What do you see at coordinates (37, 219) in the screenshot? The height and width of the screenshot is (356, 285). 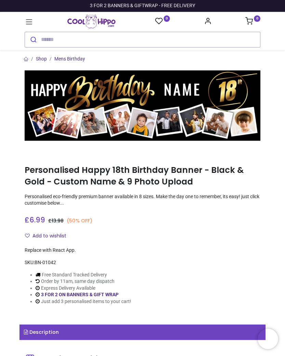 I see `span: 6.99` at bounding box center [37, 219].